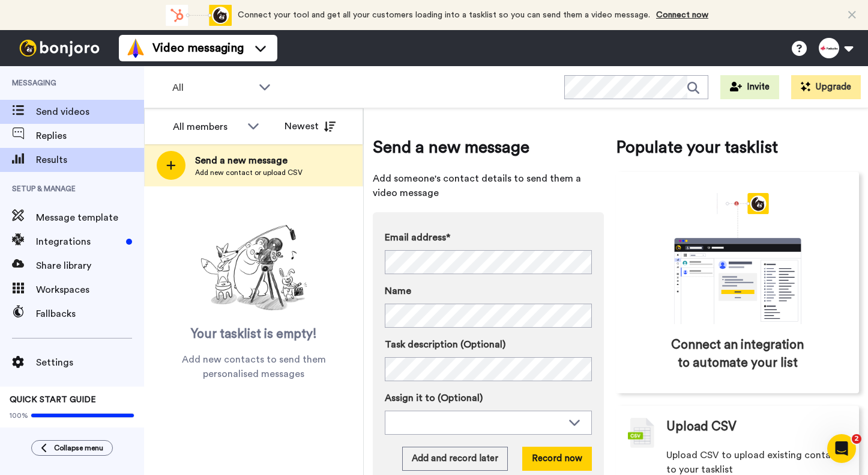 This screenshot has width=868, height=475. Describe the element at coordinates (641, 432) in the screenshot. I see `img: csv-grey.png` at that location.